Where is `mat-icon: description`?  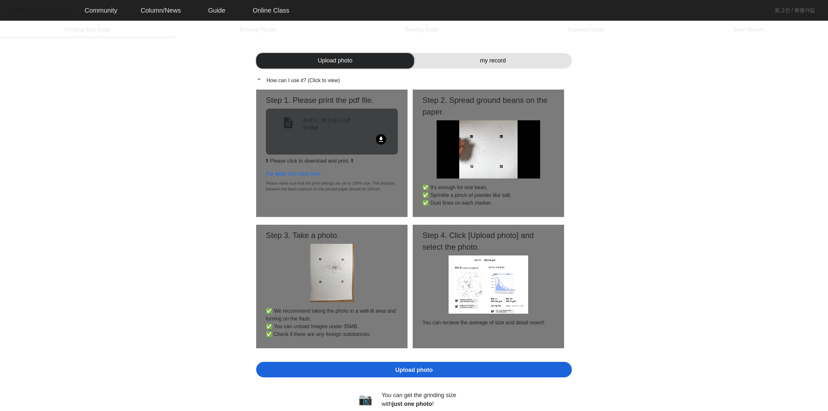
mat-icon: description is located at coordinates (288, 124).